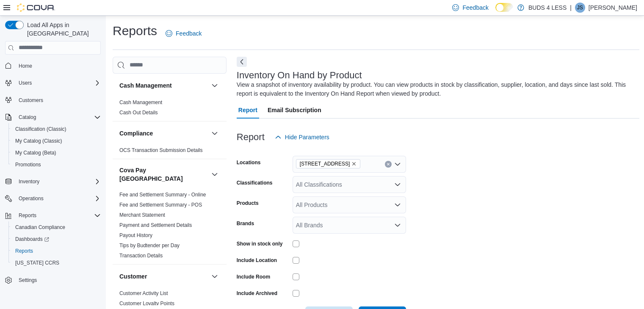 The width and height of the screenshot is (644, 309). I want to click on span: OCS Transaction Submission Details, so click(161, 150).